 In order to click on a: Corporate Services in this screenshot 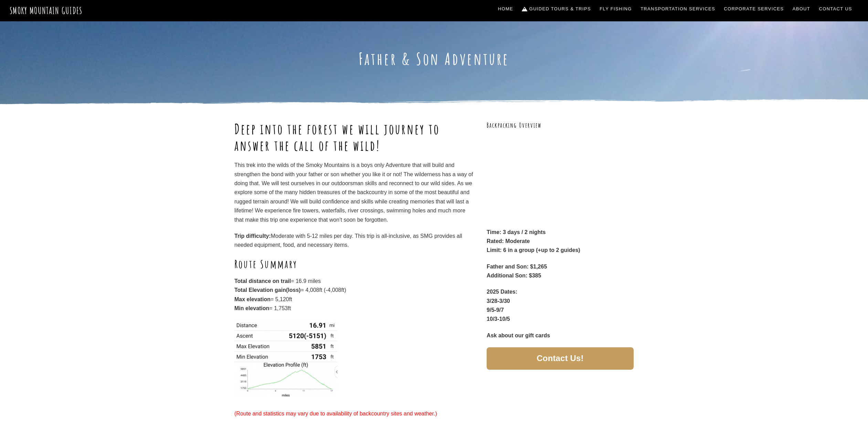, I will do `click(754, 9)`.